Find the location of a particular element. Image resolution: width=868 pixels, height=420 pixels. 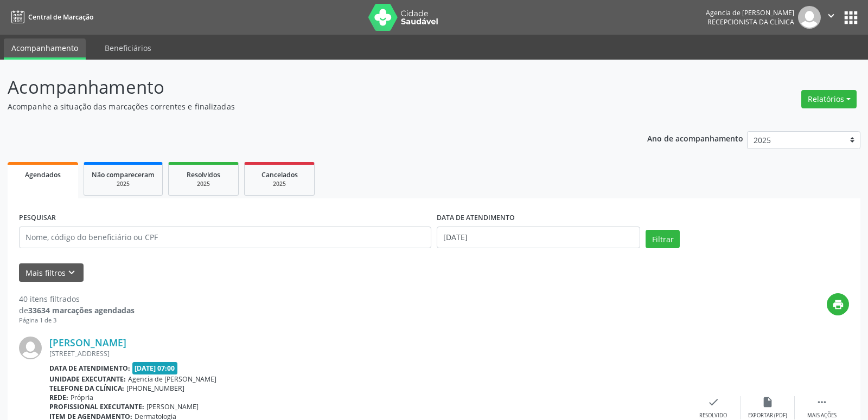

b: Telefone da clínica: is located at coordinates (87, 388).